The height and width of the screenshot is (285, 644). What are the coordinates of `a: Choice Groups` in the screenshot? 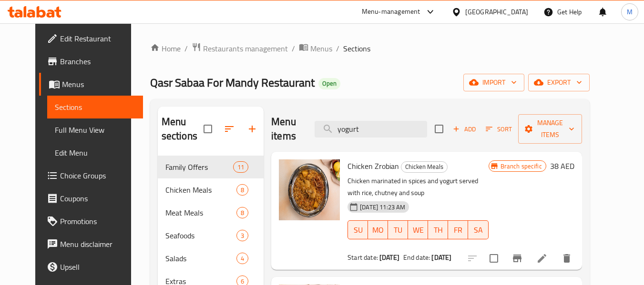 It's located at (91, 176).